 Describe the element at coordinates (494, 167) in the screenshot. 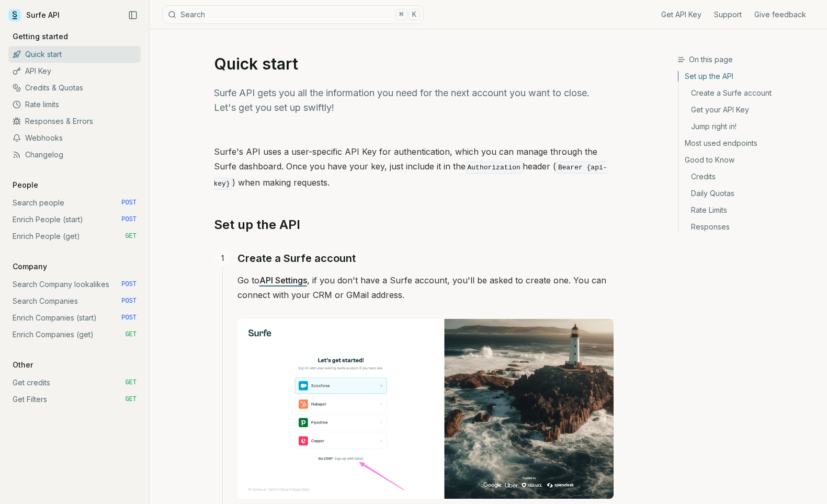

I see `code: Authorization` at that location.